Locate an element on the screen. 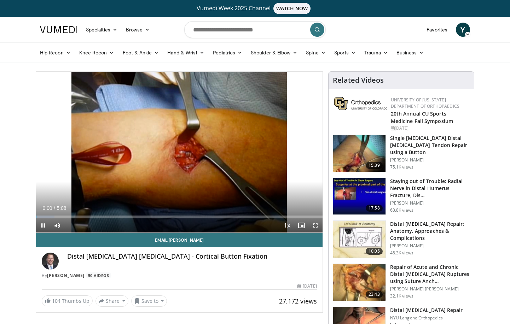  div: Progress Bar is located at coordinates (179, 217).